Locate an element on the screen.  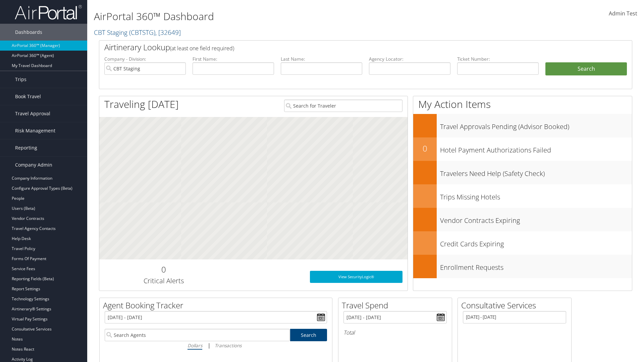
h2: Travel Spend is located at coordinates (397, 306).